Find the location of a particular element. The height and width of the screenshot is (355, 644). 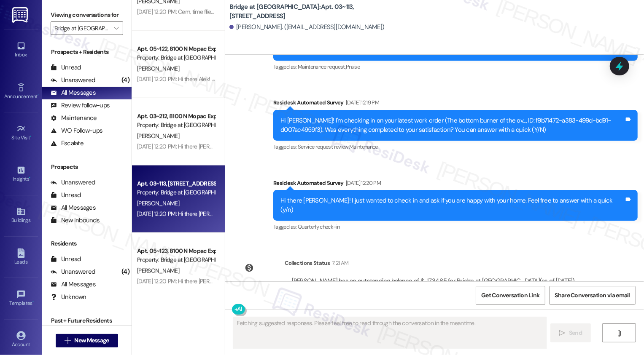

a: Leads is located at coordinates (21, 257).